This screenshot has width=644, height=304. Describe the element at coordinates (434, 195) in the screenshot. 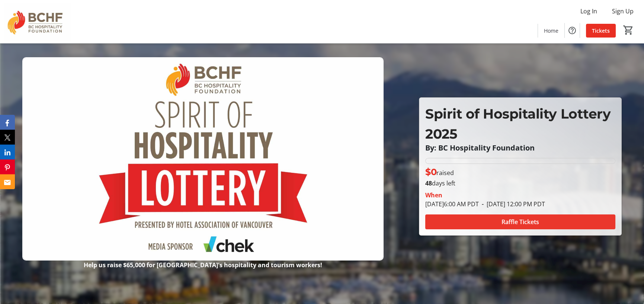

I see `div: When` at that location.